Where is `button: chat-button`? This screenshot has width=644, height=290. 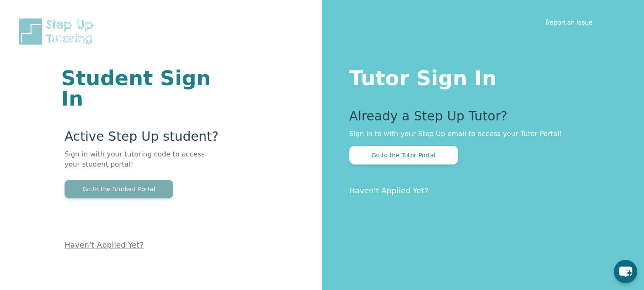
button: chat-button is located at coordinates (626, 271).